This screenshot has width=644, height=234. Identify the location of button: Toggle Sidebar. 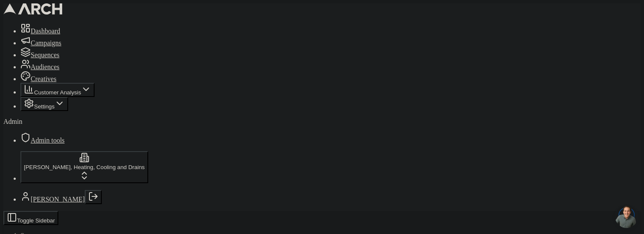
(31, 218).